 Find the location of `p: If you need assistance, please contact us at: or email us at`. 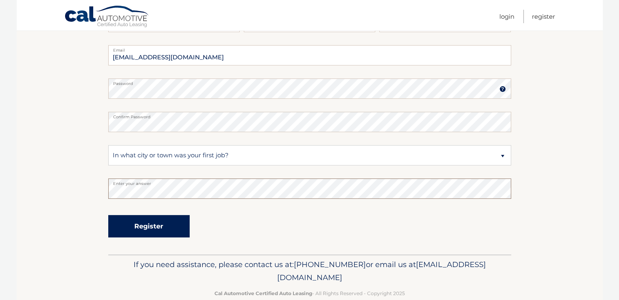

p: If you need assistance, please contact us at: or email us at is located at coordinates (310, 271).